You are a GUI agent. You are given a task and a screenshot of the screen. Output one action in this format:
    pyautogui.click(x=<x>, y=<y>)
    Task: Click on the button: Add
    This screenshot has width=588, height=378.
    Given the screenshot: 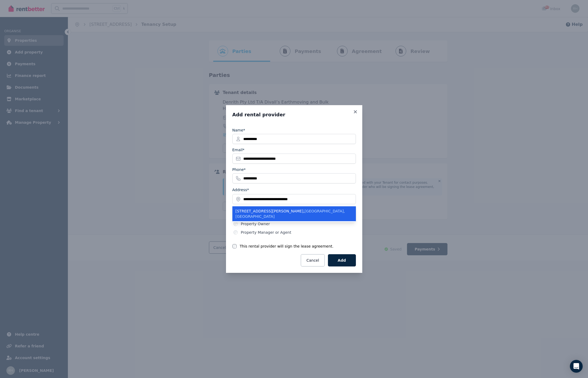 What is the action you would take?
    pyautogui.click(x=342, y=260)
    